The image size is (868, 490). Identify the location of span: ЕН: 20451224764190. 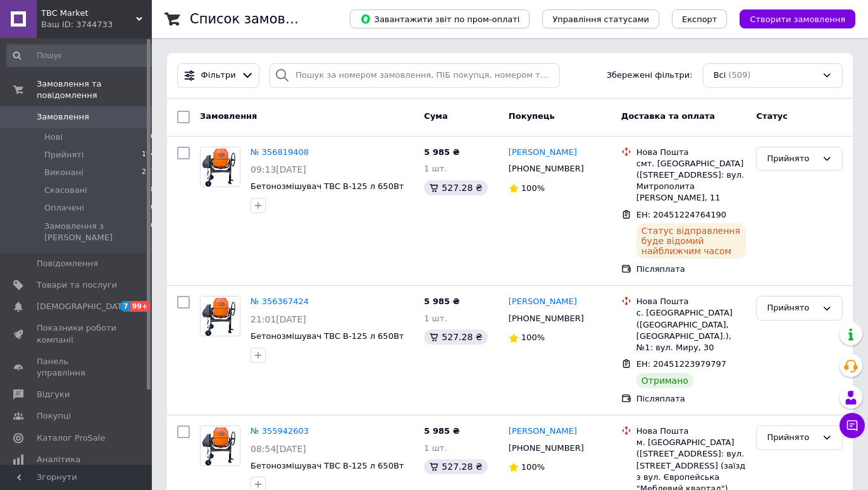
(681, 215).